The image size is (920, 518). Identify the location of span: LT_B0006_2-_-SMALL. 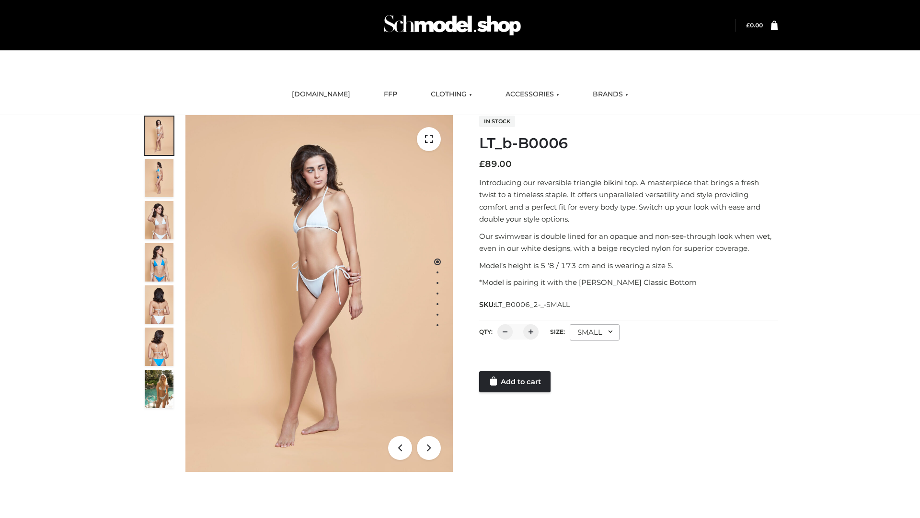
(533, 304).